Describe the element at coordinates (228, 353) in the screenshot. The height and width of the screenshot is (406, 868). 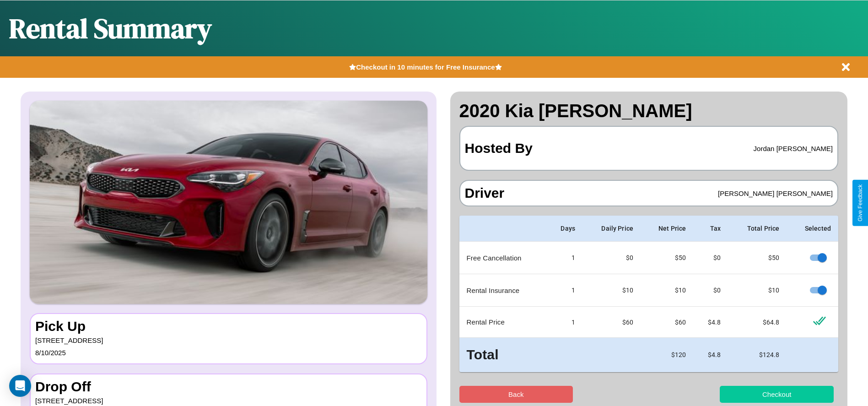
I see `p: 8 / 10 / 2025` at that location.